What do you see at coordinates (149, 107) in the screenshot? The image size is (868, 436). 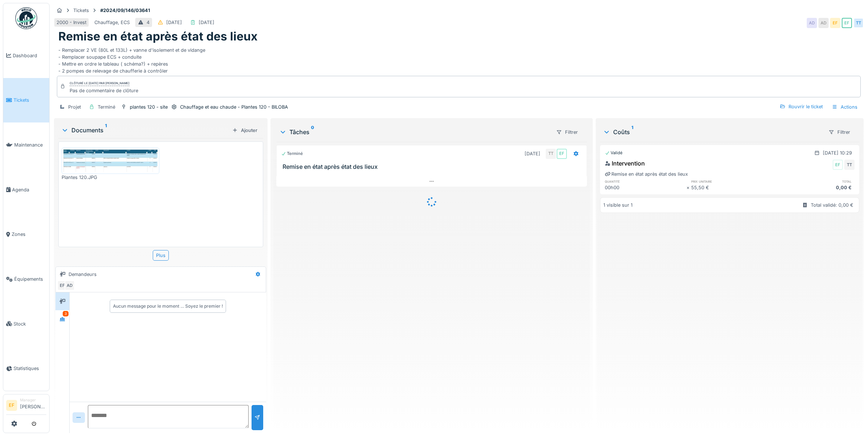 I see `div: plantes 120 - site` at bounding box center [149, 107].